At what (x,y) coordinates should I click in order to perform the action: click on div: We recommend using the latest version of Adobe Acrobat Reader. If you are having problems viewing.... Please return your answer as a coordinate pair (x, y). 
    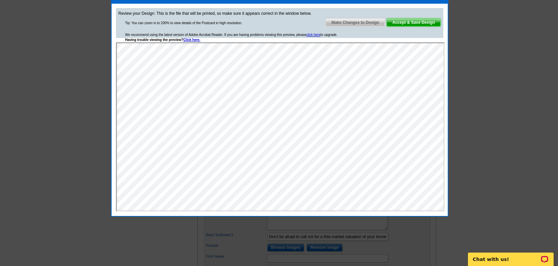
    Looking at the image, I should click on (231, 37).